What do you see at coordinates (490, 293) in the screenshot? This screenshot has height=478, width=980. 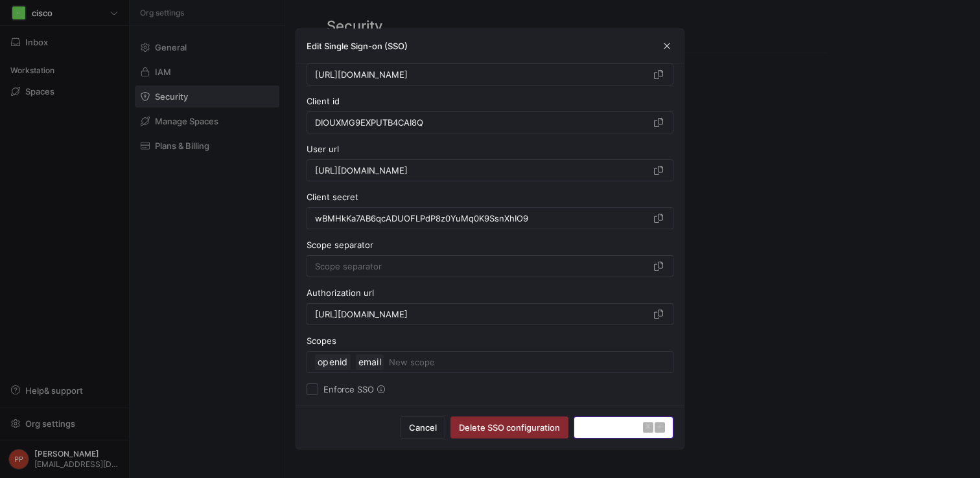 I see `div: Authorization url` at bounding box center [490, 293].